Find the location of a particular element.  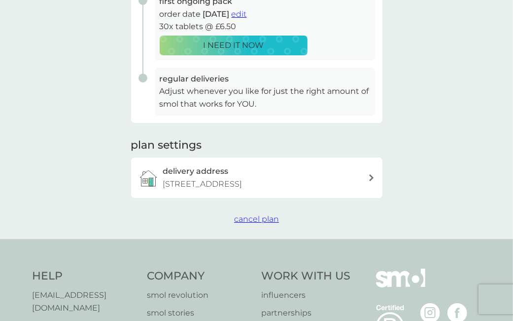

img: smol is located at coordinates (401, 285).